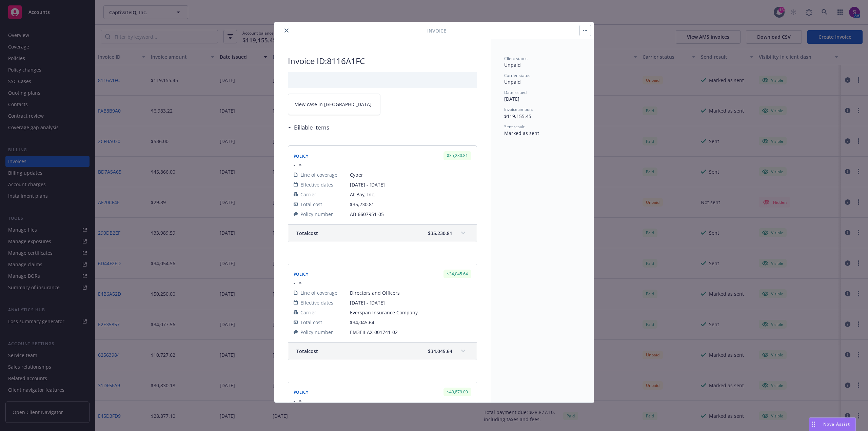 This screenshot has height=431, width=868. I want to click on span: EM3EII-AX-001741-02, so click(411, 332).